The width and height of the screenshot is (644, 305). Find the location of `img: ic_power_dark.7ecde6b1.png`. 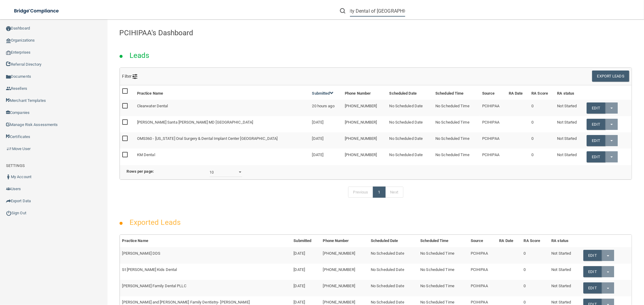

img: ic_power_dark.7ecde6b1.png is located at coordinates (9, 213).